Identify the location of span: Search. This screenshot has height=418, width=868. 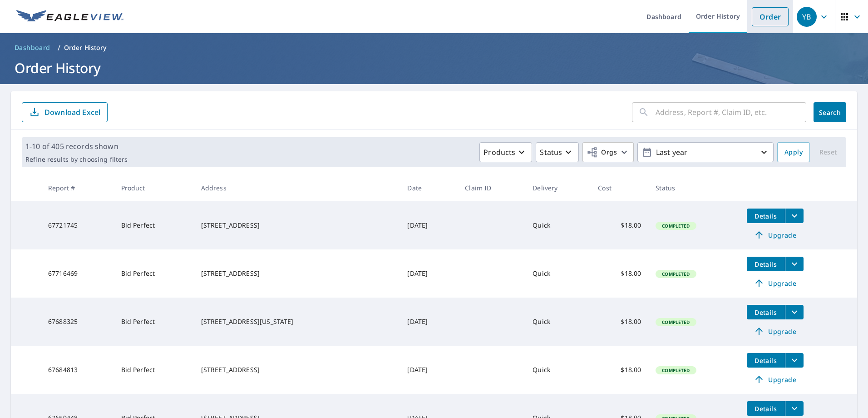
(830, 112).